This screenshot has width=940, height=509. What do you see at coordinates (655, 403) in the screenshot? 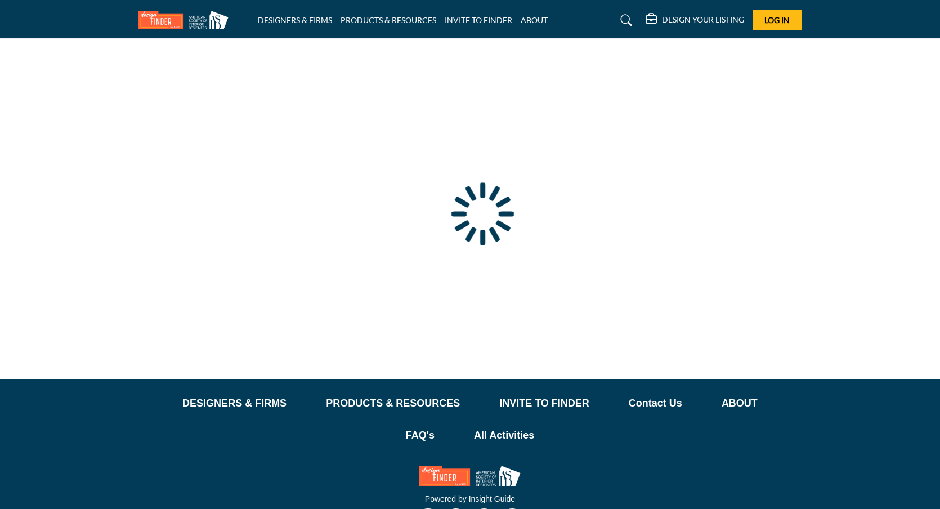
I see `a: Contact Us` at bounding box center [655, 403].